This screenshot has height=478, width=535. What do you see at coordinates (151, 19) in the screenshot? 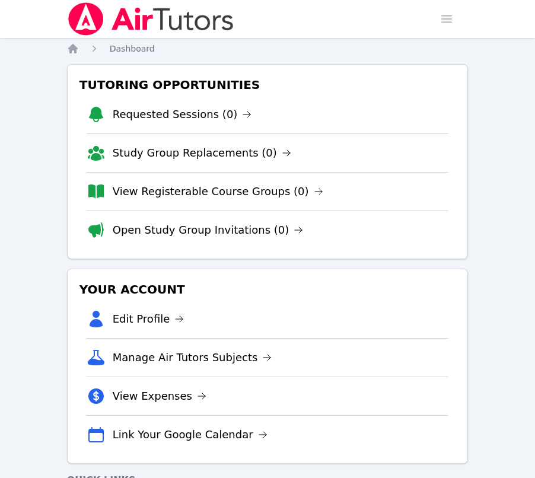
I see `img: Air Tutors` at bounding box center [151, 19].